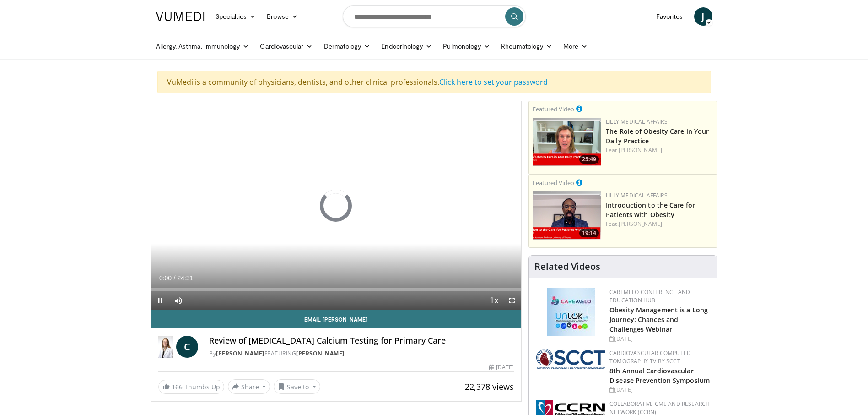 This screenshot has width=868, height=415. I want to click on span: J, so click(704, 17).